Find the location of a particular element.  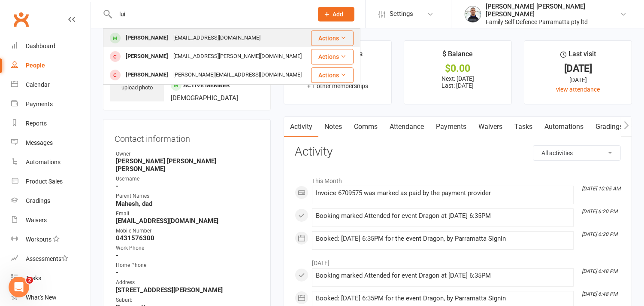

li: This Month is located at coordinates (457, 179).